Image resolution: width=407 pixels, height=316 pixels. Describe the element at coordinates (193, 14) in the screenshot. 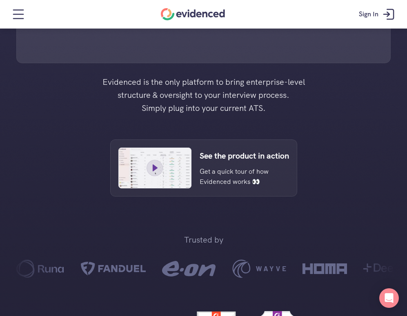

I see `a: Home` at that location.